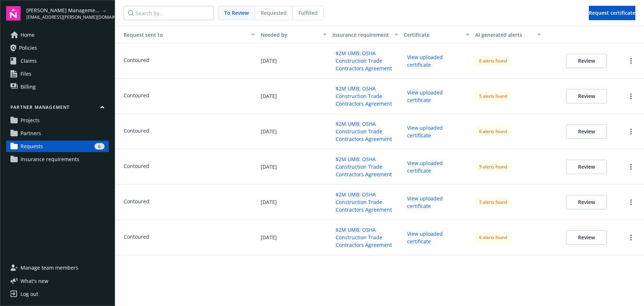 The width and height of the screenshot is (644, 306). Describe the element at coordinates (28, 48) in the screenshot. I see `span: Policies` at that location.